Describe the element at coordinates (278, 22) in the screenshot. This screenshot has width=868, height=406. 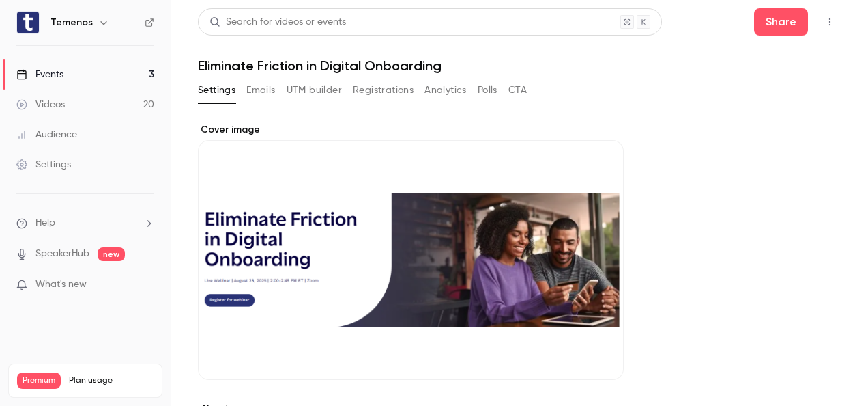
I see `div: Search for videos or events` at that location.